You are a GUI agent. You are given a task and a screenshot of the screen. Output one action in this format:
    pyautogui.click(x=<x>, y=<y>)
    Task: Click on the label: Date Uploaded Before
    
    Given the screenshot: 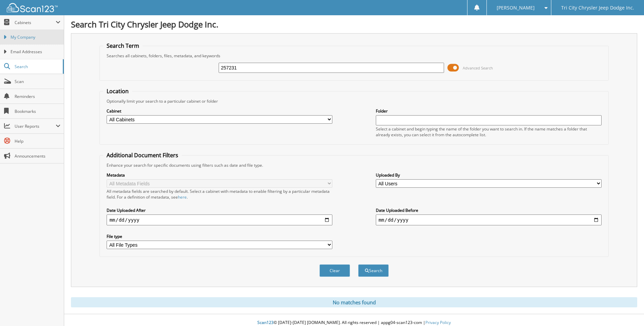 What is the action you would take?
    pyautogui.click(x=489, y=210)
    